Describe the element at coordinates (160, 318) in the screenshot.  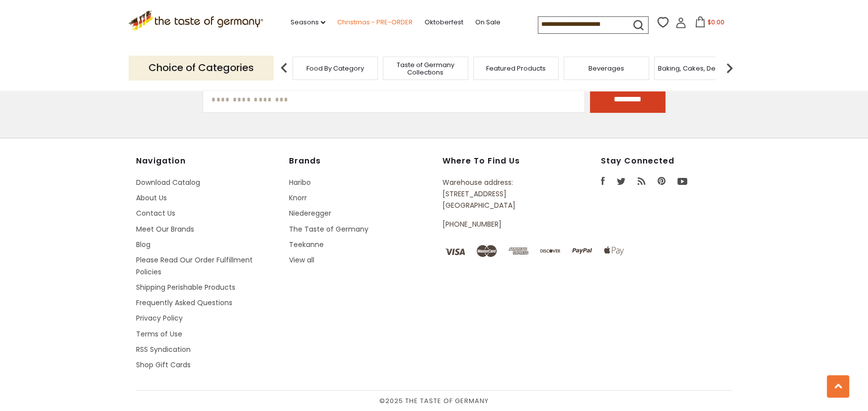
I see `a: Privacy Policy` at that location.